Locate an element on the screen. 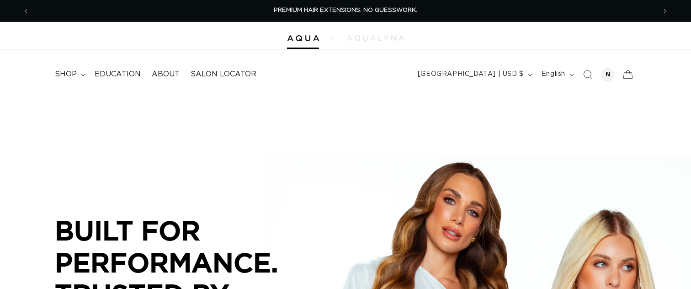 The image size is (691, 289). a: About is located at coordinates (165, 74).